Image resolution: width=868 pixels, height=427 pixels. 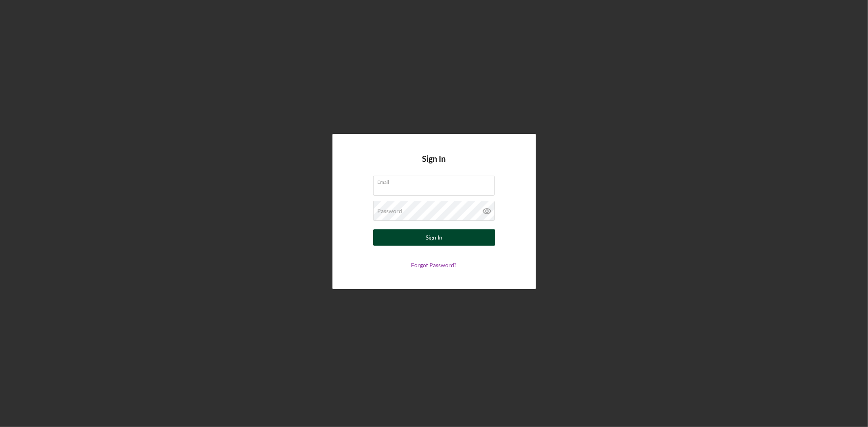 What do you see at coordinates (434, 237) in the screenshot?
I see `div: Sign In` at bounding box center [434, 237].